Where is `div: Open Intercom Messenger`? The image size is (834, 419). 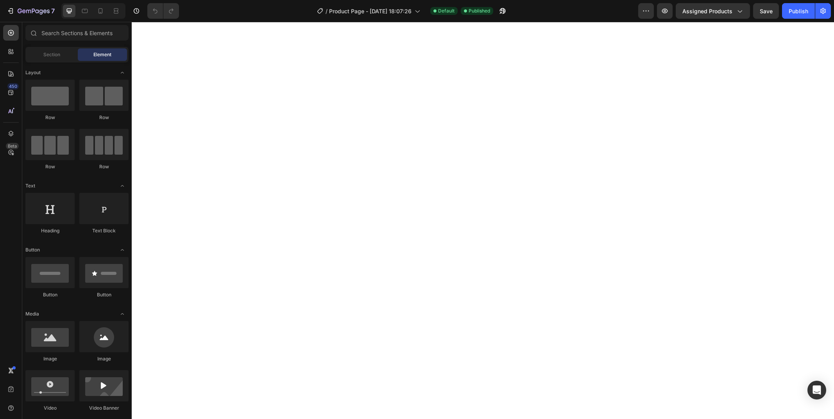 div: Open Intercom Messenger is located at coordinates (817, 390).